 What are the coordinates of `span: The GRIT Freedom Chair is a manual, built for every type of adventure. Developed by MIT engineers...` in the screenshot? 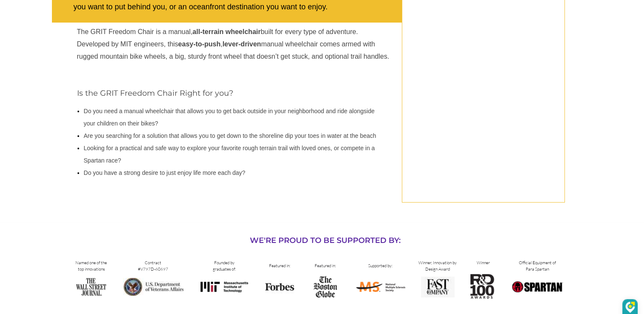 It's located at (233, 44).